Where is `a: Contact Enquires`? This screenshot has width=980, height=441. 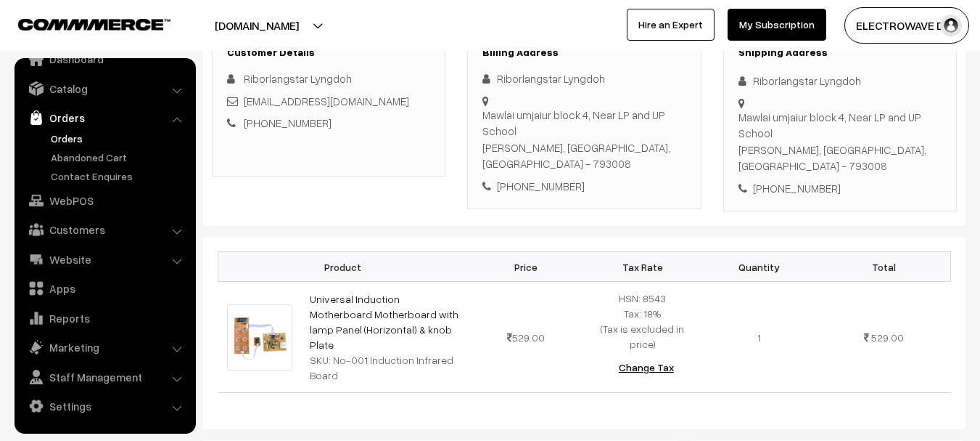
a: Contact Enquires is located at coordinates (119, 176).